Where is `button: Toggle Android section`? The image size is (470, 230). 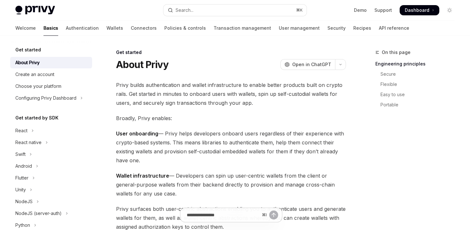 button: Toggle Android section is located at coordinates (51, 166).